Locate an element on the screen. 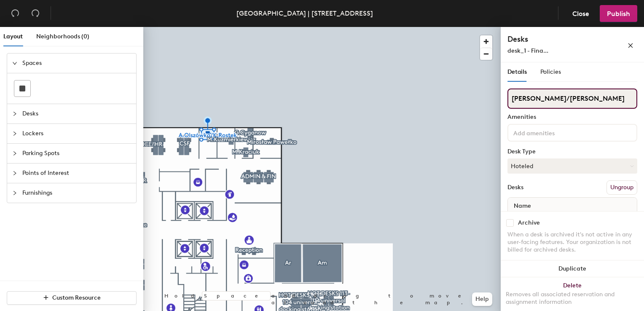 The image size is (644, 311). button: Undo (⌘ + Z) is located at coordinates (15, 13).